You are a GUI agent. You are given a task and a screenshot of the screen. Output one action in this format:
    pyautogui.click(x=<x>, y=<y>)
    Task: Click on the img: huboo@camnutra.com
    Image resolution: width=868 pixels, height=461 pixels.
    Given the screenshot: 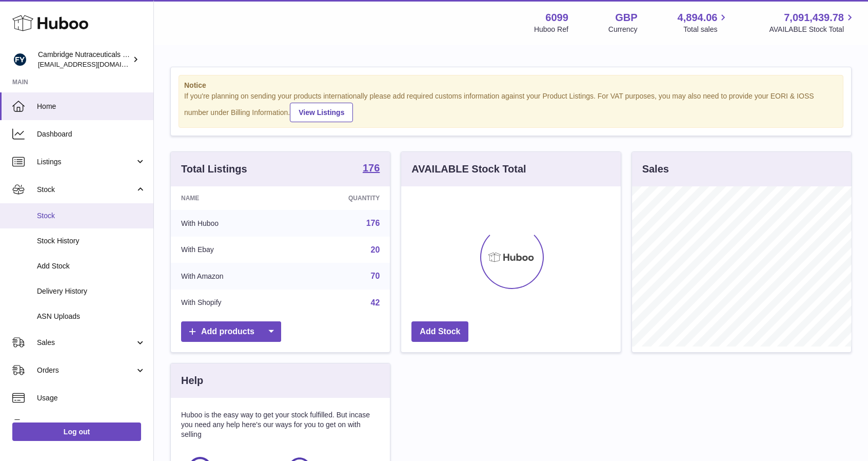 What is the action you would take?
    pyautogui.click(x=20, y=60)
    